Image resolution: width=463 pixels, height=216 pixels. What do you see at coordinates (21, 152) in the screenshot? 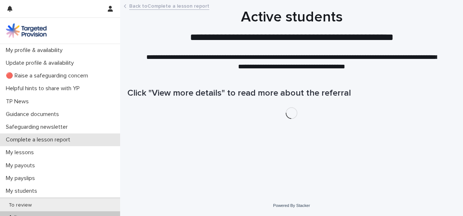
I see `p: My lessons` at bounding box center [21, 152].